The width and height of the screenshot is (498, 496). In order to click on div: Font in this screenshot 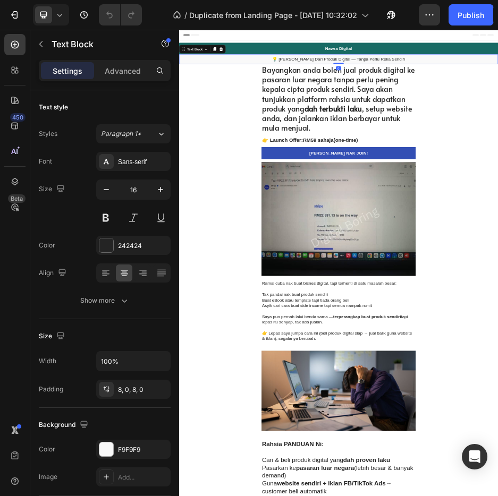, I will do `click(45, 161)`.